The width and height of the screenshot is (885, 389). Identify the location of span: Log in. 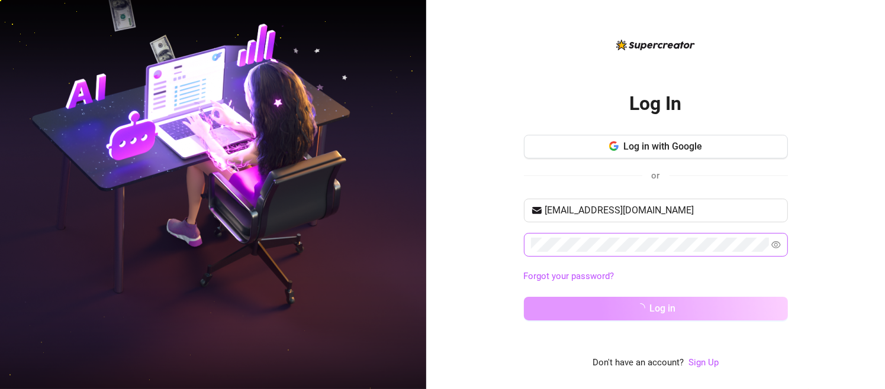
(663, 308).